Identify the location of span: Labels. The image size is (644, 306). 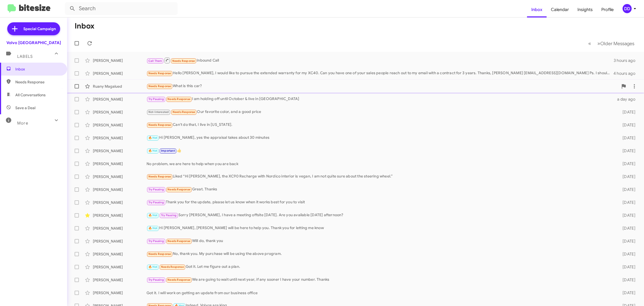
(25, 57).